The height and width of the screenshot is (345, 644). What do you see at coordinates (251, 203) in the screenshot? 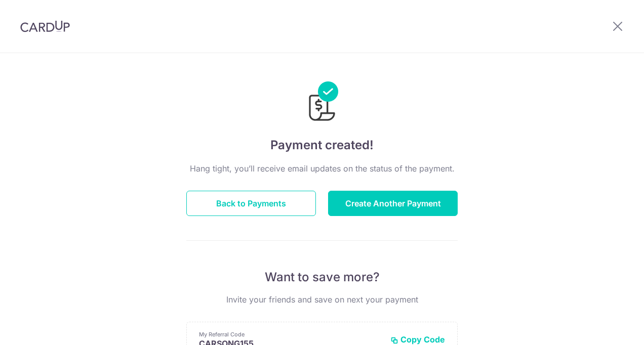
I see `button: Back to Payments` at bounding box center [251, 203].